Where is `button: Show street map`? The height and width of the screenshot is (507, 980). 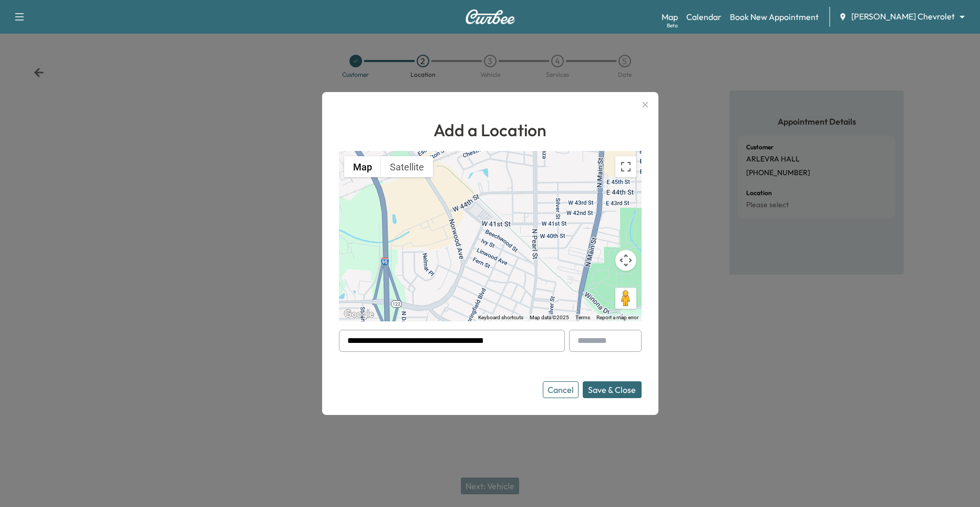
button: Show street map is located at coordinates (363, 167).